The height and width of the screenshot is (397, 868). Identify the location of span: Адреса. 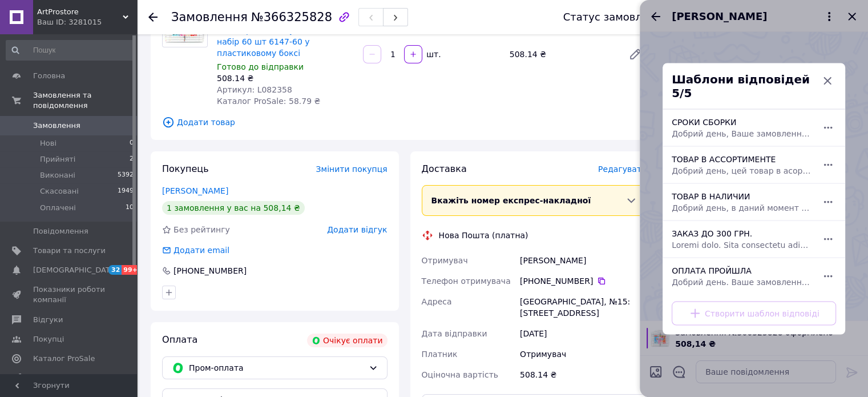
(437, 301).